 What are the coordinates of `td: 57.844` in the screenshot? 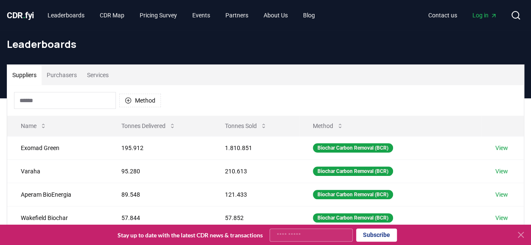 It's located at (160, 218).